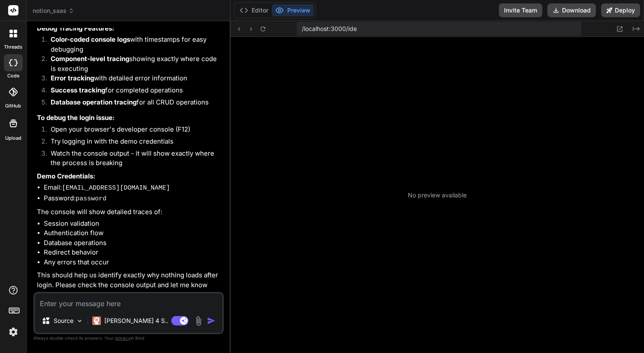 This screenshot has width=644, height=353. Describe the element at coordinates (90, 39) in the screenshot. I see `strong: Color-coded console logs` at that location.